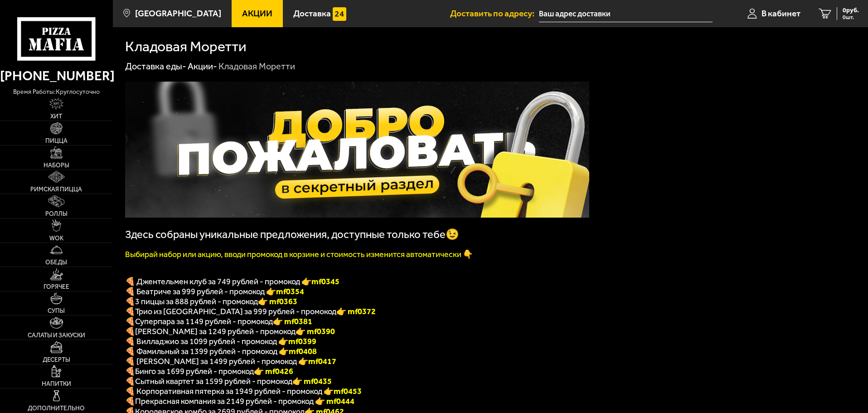  I want to click on b: mf0399, so click(303, 342).